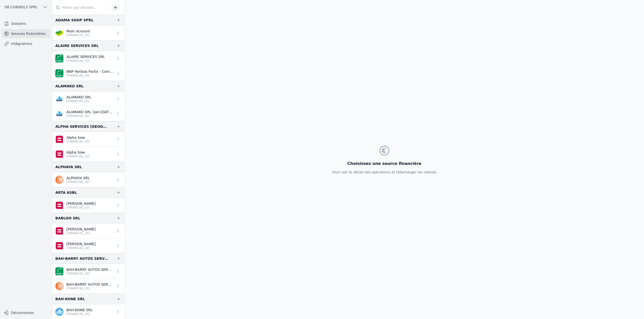 The width and height of the screenshot is (644, 319). I want to click on button: Déconnexion, so click(26, 313).